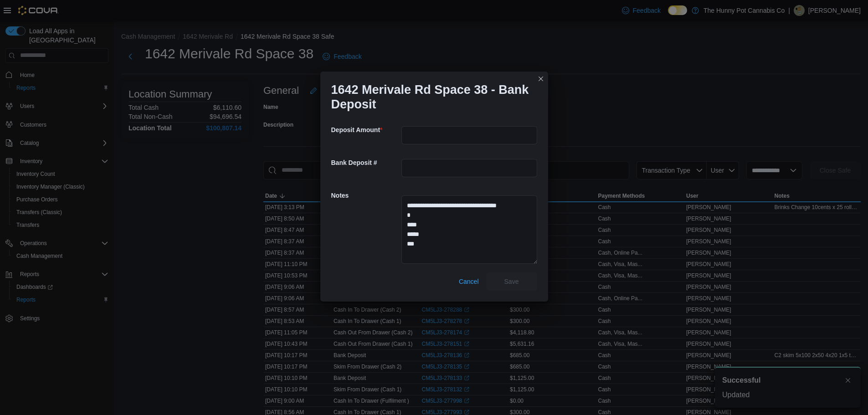 The image size is (868, 415). What do you see at coordinates (541, 79) in the screenshot?
I see `button: Closes this modal window` at bounding box center [541, 79].